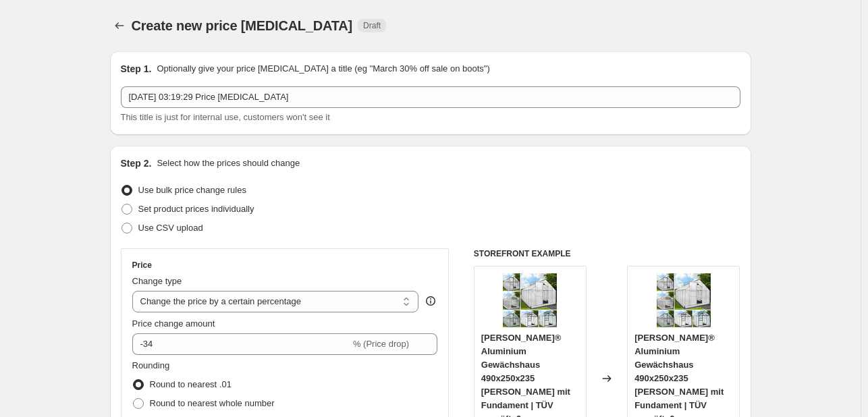 This screenshot has width=868, height=417. Describe the element at coordinates (192, 189) in the screenshot. I see `span: Use bulk price change rules` at that location.